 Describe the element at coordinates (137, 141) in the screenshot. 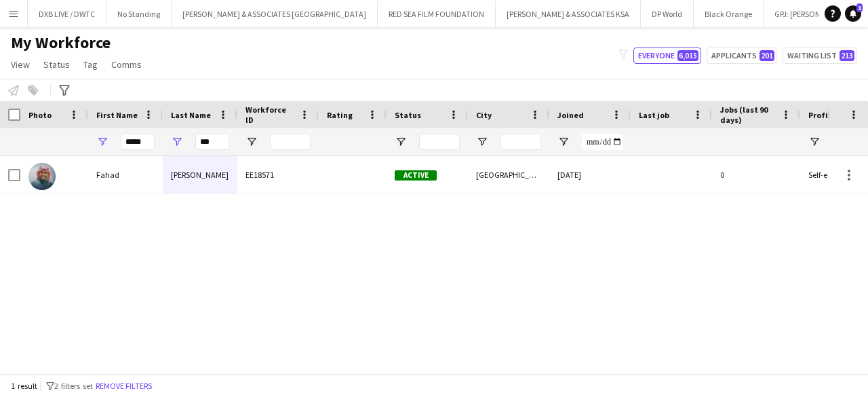

I see `input: First Name Filter Input` at that location.